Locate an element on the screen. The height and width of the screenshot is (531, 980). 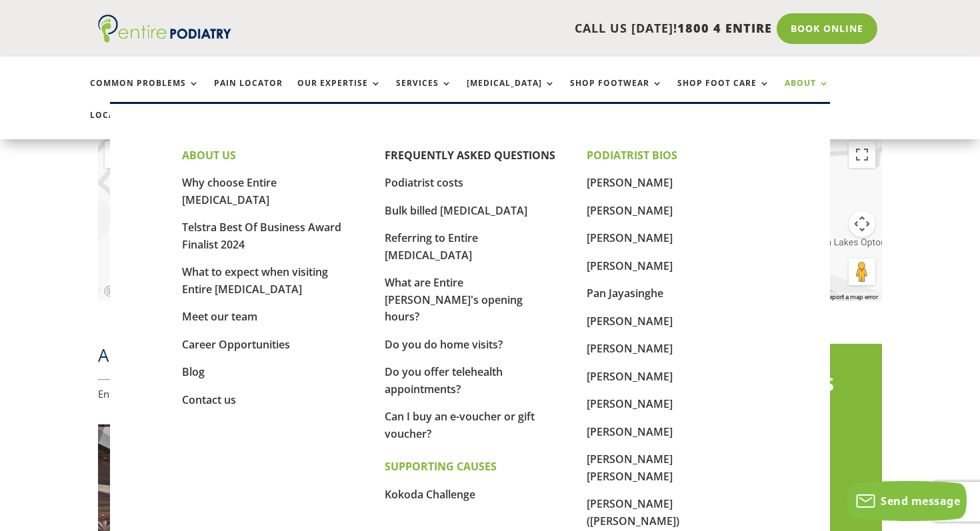
strong: PODIATRIST BIOS is located at coordinates (632, 155).